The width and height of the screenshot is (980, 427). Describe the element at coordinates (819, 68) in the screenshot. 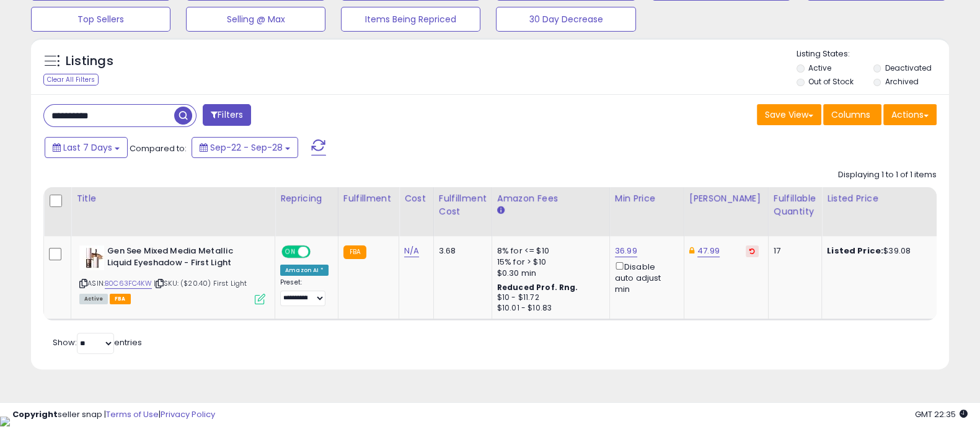

I see `label: Active` at that location.